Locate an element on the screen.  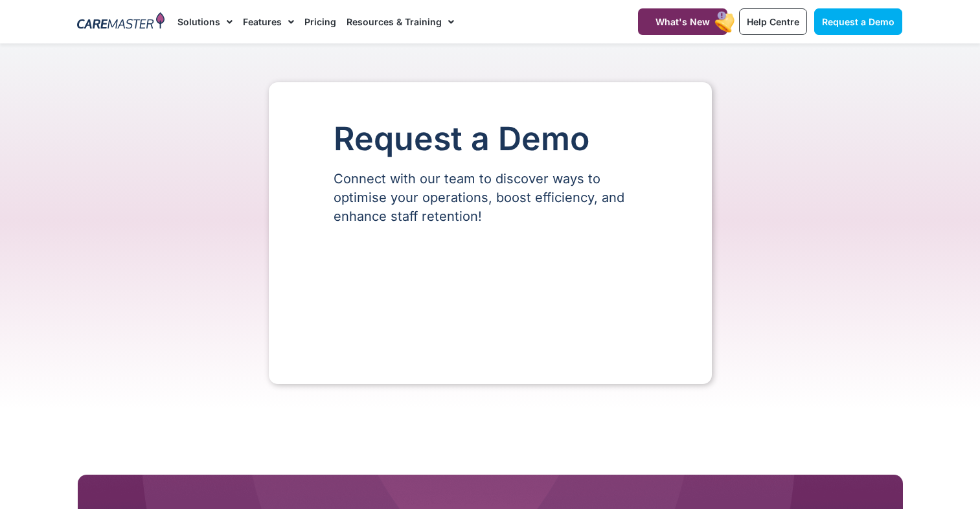
span: Request a Demo is located at coordinates (858, 22).